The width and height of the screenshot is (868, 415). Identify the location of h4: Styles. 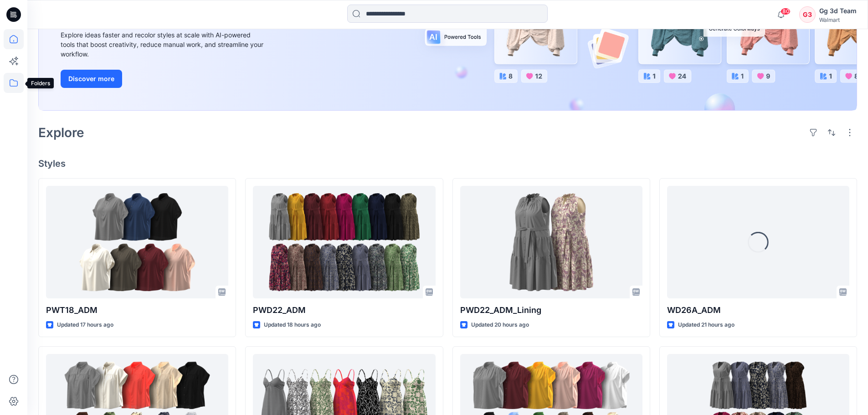
(447, 163).